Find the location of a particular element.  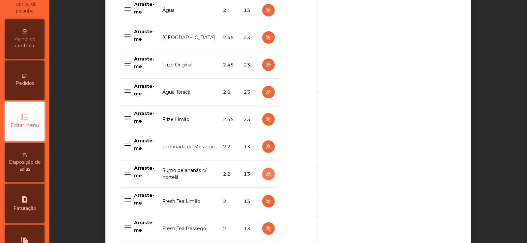

span: Faturação is located at coordinates (25, 208).